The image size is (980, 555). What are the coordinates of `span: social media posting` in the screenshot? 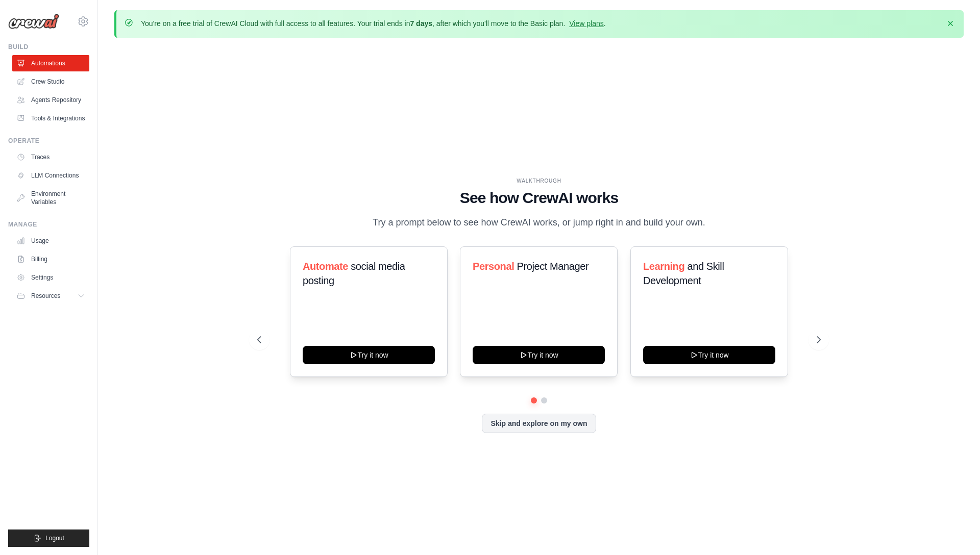 It's located at (354, 273).